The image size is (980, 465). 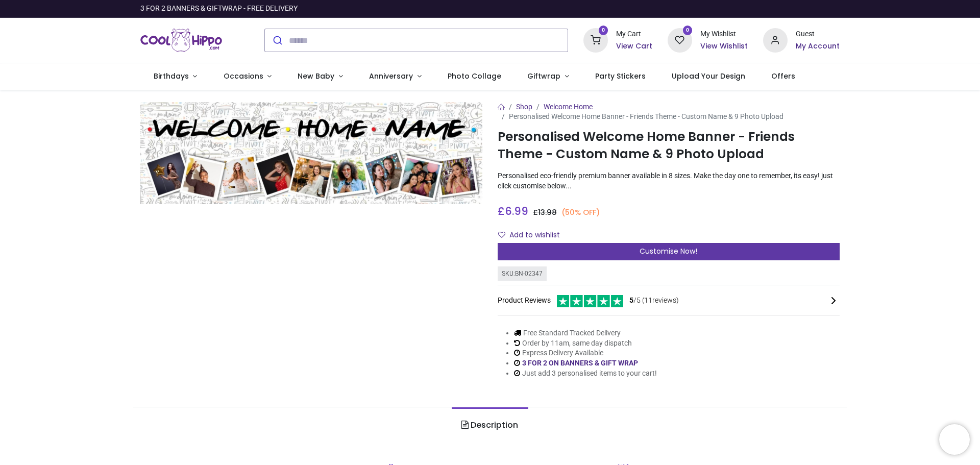 What do you see at coordinates (547, 213) in the screenshot?
I see `span: 13.98` at bounding box center [547, 213].